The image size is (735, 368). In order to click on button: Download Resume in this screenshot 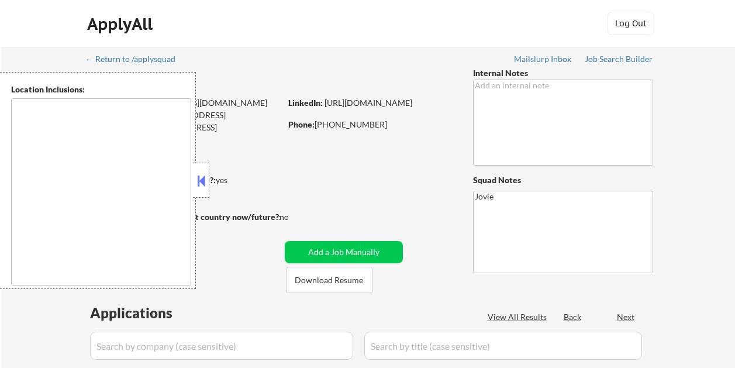, I will do `click(329, 279)`.